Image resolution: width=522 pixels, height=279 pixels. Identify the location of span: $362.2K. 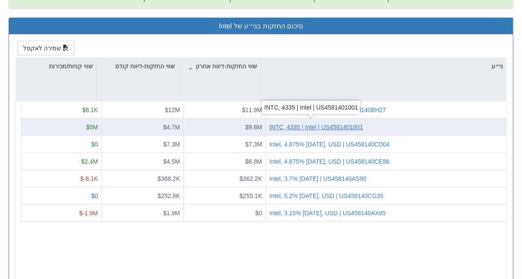
(251, 179).